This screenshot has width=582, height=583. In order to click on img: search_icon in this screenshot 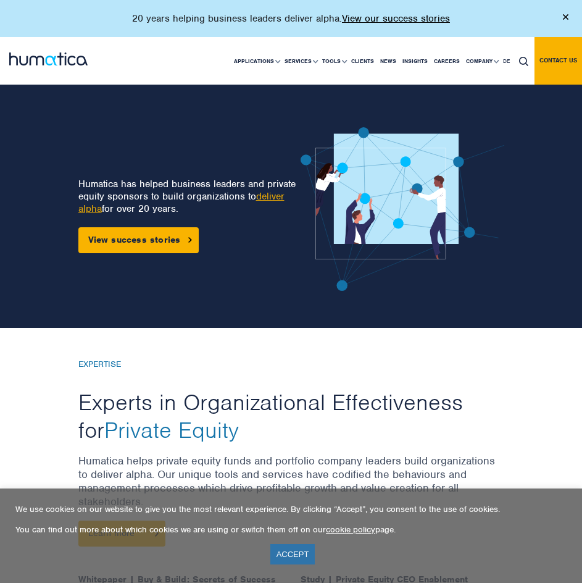, I will do `click(524, 61)`.